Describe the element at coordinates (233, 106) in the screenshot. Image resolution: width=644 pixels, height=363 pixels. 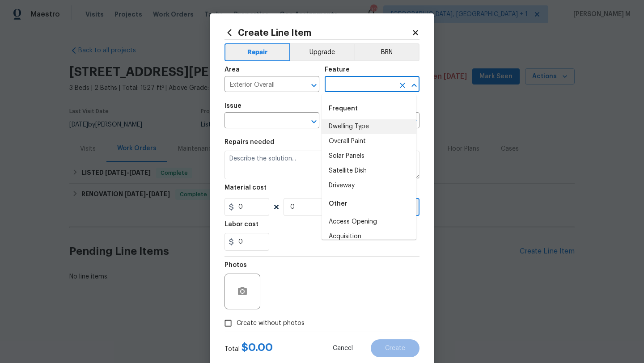
I see `h5: Issue` at that location.